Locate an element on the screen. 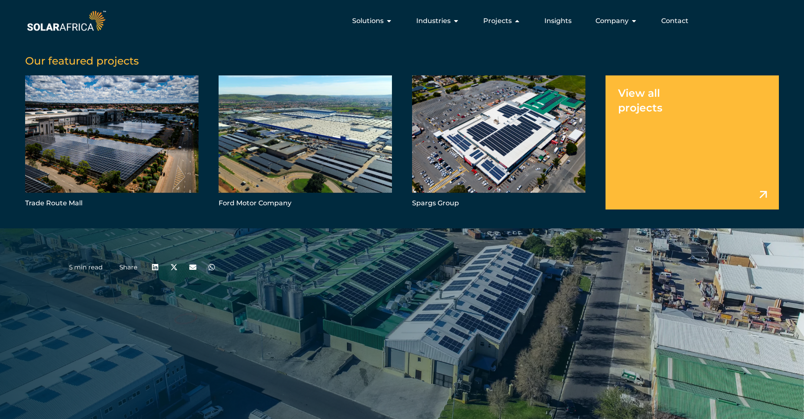 Image resolution: width=804 pixels, height=419 pixels. div: Share on whatsapp is located at coordinates (212, 267).